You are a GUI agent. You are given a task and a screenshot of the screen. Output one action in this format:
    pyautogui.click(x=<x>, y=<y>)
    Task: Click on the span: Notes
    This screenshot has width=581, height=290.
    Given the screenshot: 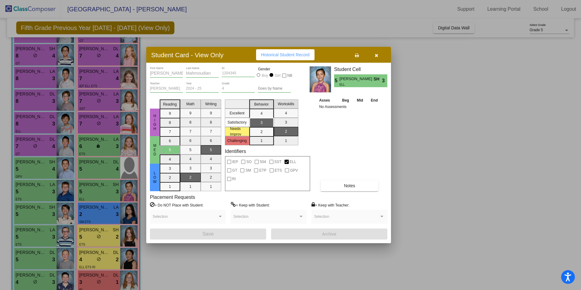 What is the action you would take?
    pyautogui.click(x=350, y=186)
    